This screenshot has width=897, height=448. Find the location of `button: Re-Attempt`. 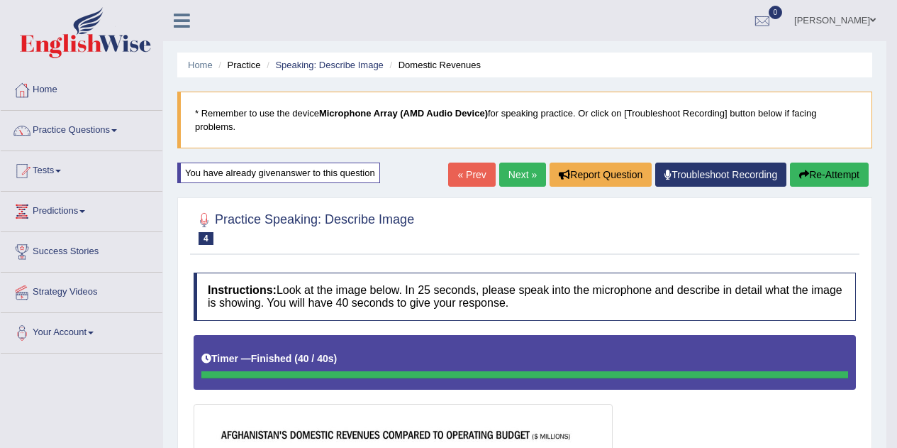

button: Re-Attempt is located at coordinates (829, 175).